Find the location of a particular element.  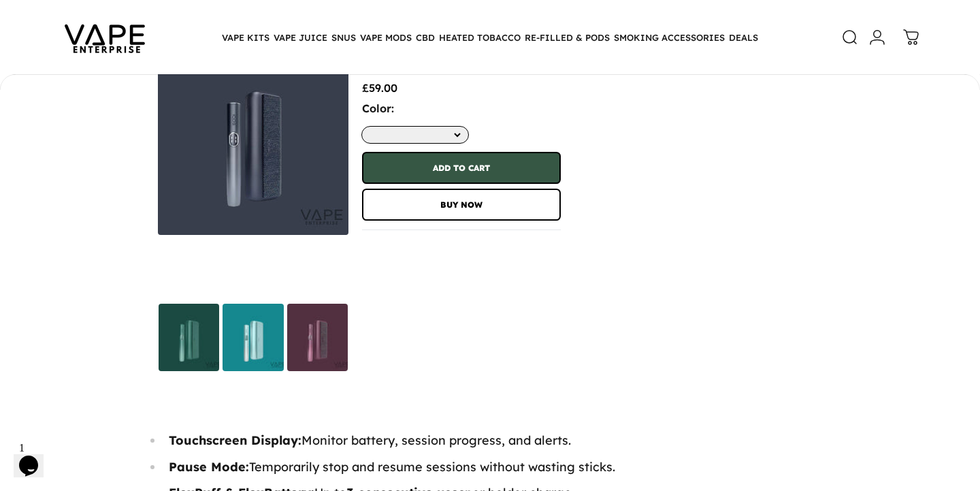

nav: Primary is located at coordinates (490, 37).